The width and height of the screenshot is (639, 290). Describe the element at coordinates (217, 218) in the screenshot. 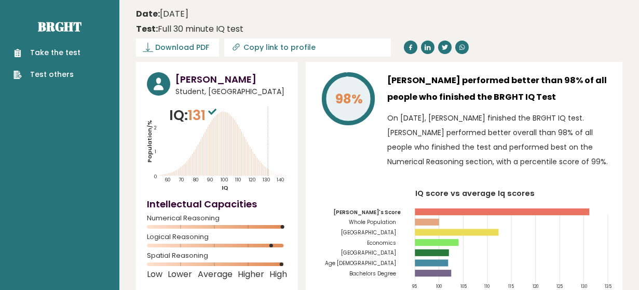

I see `span: Numerical Reasoning` at that location.